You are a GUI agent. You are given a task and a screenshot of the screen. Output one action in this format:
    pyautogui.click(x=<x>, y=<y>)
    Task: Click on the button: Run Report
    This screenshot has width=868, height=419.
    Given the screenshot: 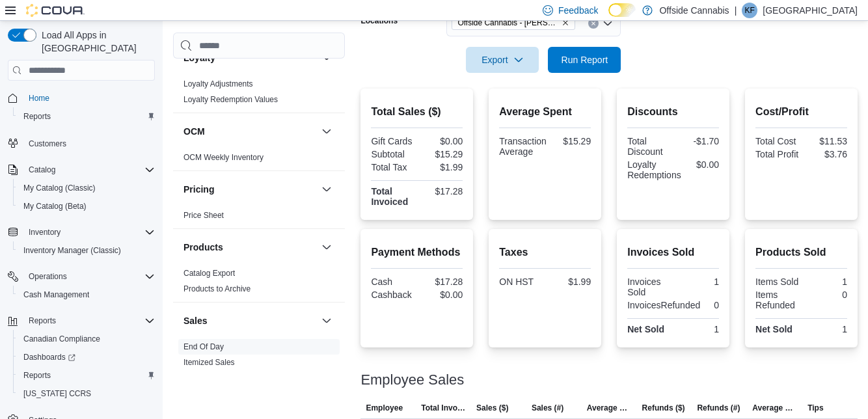 What is the action you would take?
    pyautogui.click(x=584, y=60)
    